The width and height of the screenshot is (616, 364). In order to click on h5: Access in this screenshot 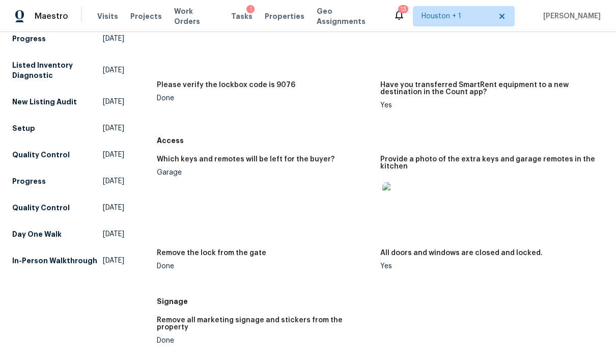, I will do `click(380, 141)`.